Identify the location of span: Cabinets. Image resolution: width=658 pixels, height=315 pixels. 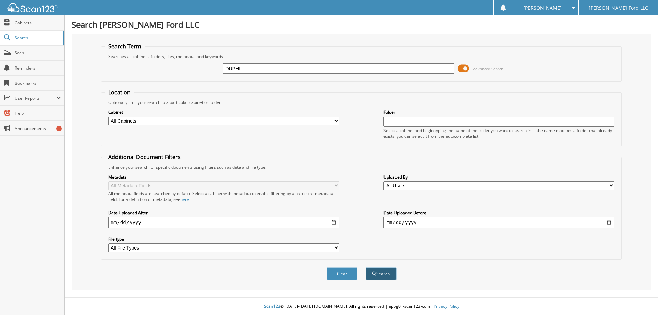
(38, 23).